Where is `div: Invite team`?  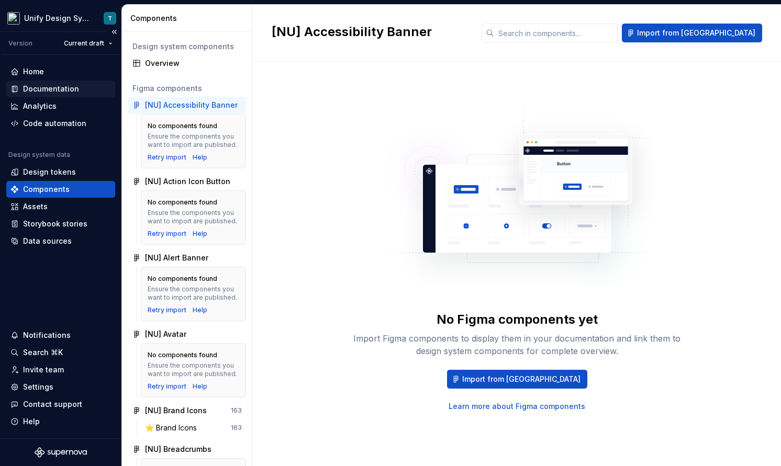 div: Invite team is located at coordinates (43, 370).